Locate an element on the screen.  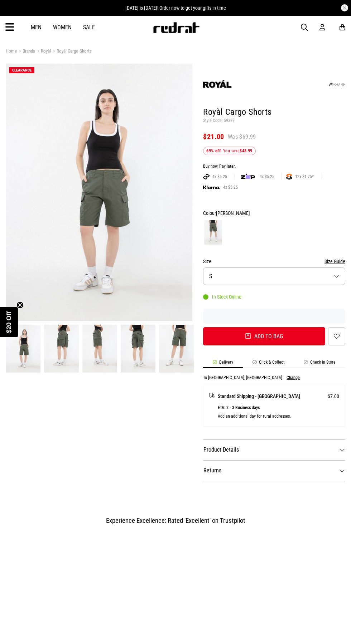
b: $48.99 is located at coordinates (245, 151).